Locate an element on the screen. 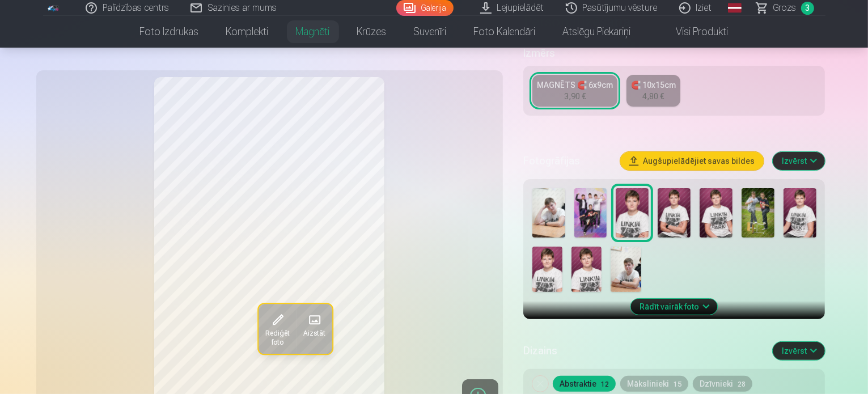  a: Atslēgu piekariņi is located at coordinates (597, 32).